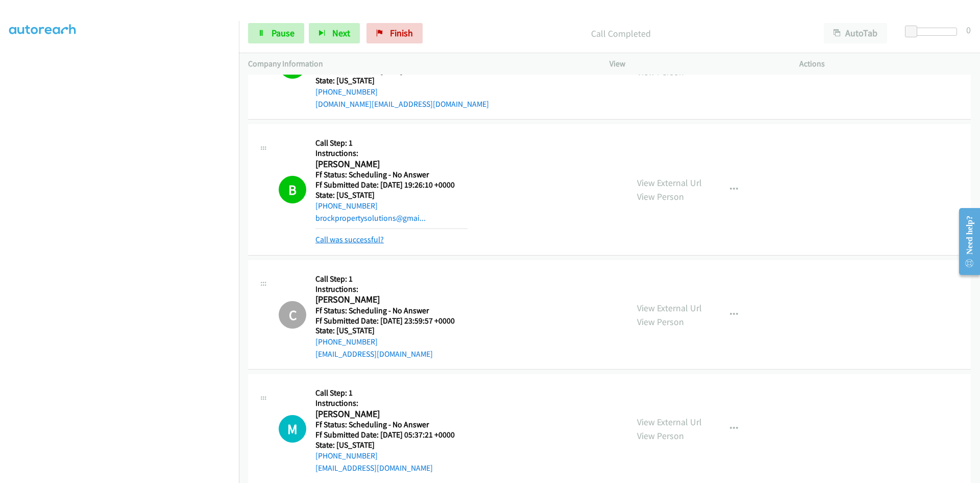 This screenshot has width=980, height=483. Describe the element at coordinates (885, 64) in the screenshot. I see `p: Actions` at that location.